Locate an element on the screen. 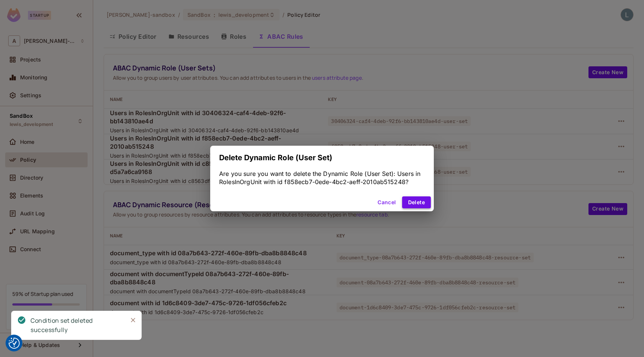 This screenshot has width=644, height=357. button: Cancel is located at coordinates (387, 202).